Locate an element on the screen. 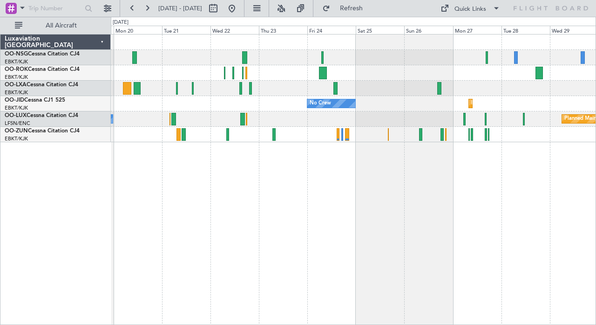 This screenshot has height=325, width=596. span: OO-LXA is located at coordinates (15, 85).